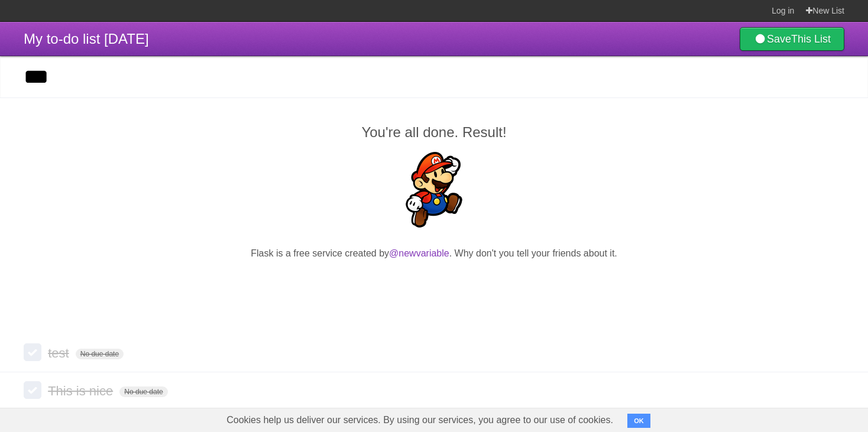  What do you see at coordinates (792, 39) in the screenshot?
I see `a: SaveThis List` at bounding box center [792, 39].